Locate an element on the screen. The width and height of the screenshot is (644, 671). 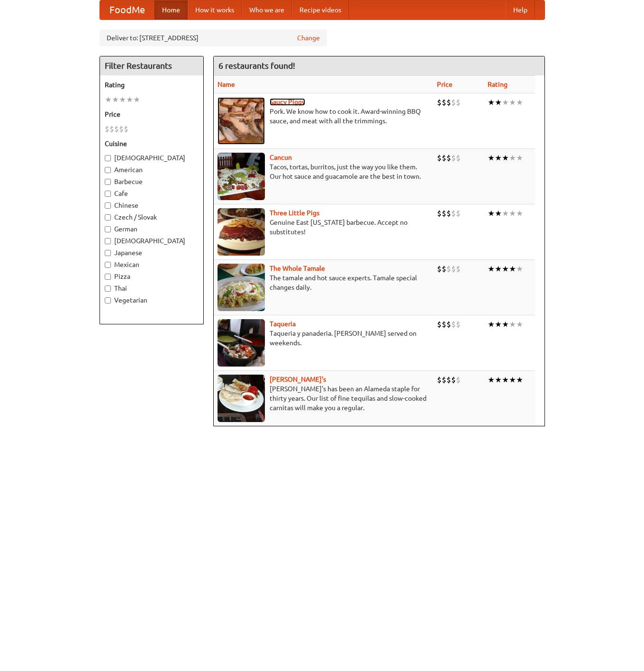
img: littlepigs.jpg is located at coordinates (241, 232).